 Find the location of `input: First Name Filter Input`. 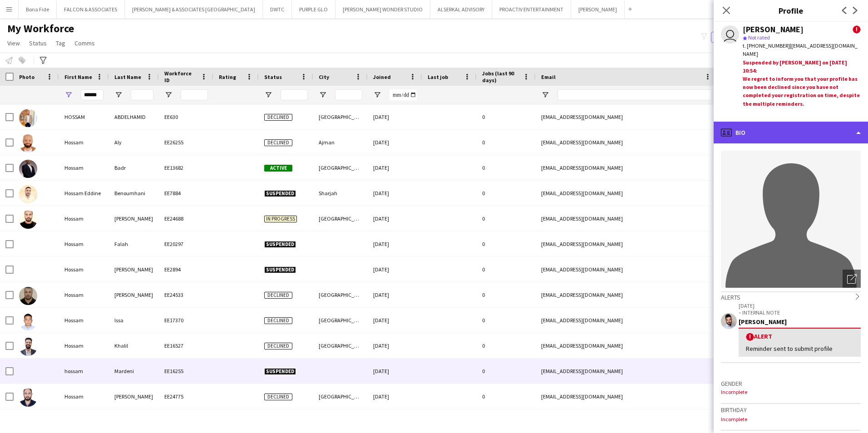

input: First Name Filter Input is located at coordinates (92, 95).